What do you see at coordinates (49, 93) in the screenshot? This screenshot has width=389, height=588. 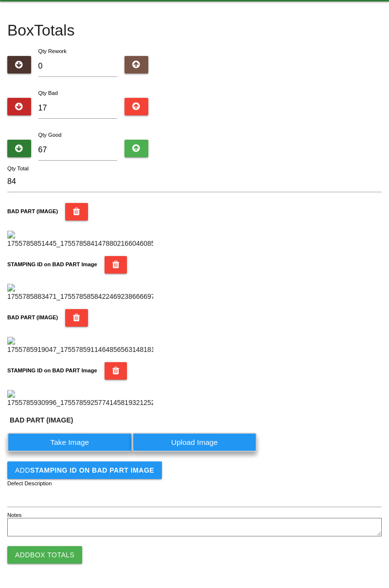 I see `label: Qty Bad` at bounding box center [49, 93].